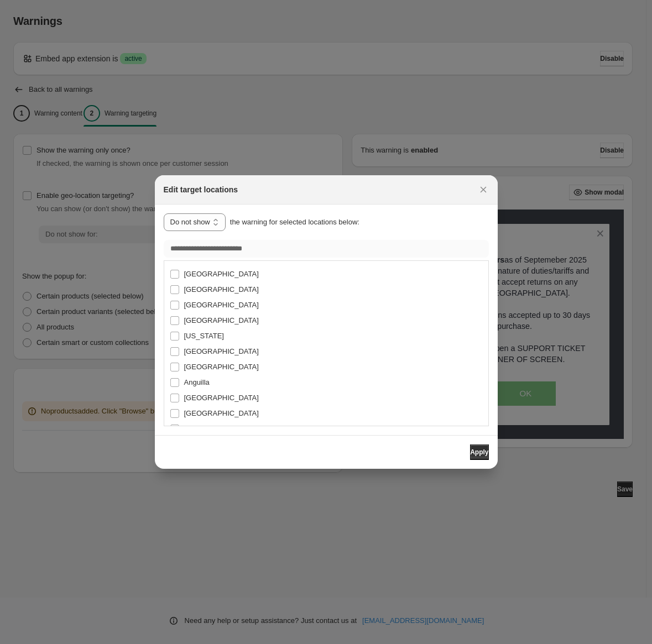 This screenshot has width=652, height=644. I want to click on p: the warning for selected locations below:, so click(295, 222).